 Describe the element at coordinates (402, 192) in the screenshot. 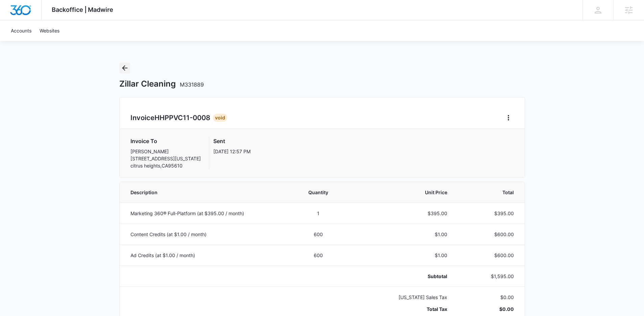

I see `span: Unit Price` at that location.